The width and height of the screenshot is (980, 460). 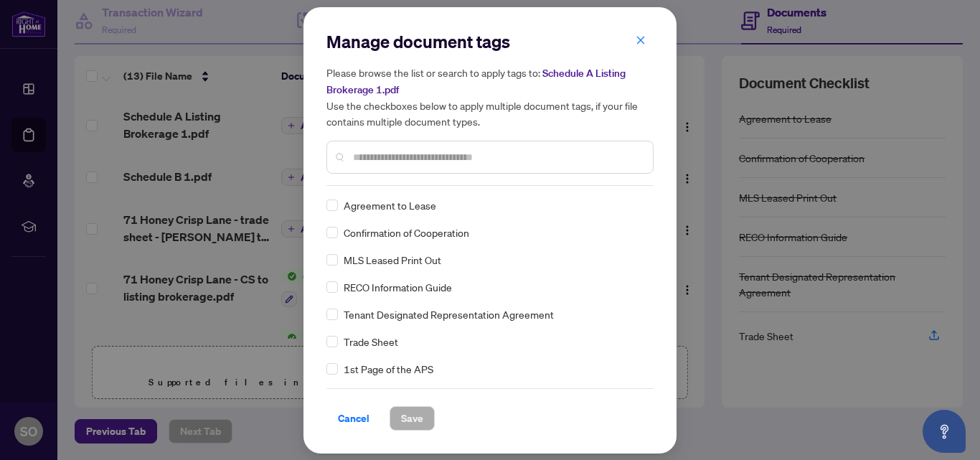 I want to click on span: Schedule A Listing Brokerage 1.pdf, so click(x=476, y=81).